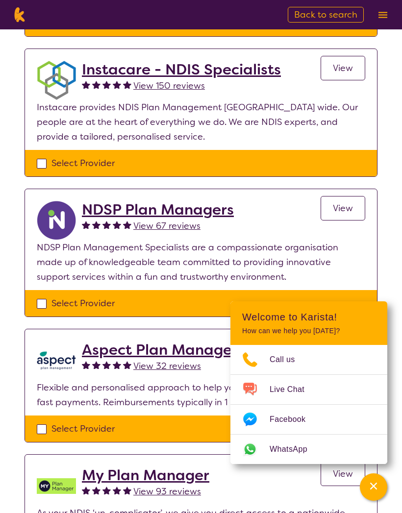 The image size is (402, 513). Describe the element at coordinates (309, 449) in the screenshot. I see `a: Web link opens in a new tab.` at that location.